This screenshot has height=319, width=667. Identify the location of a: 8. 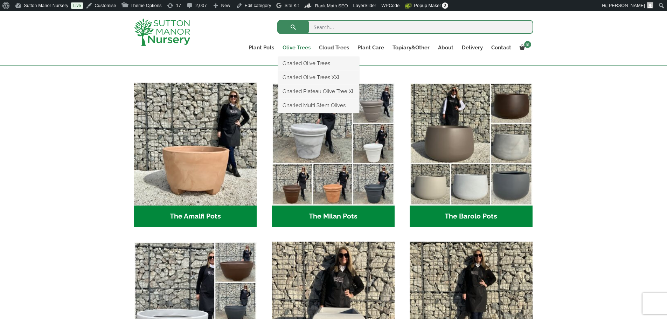
(524, 48).